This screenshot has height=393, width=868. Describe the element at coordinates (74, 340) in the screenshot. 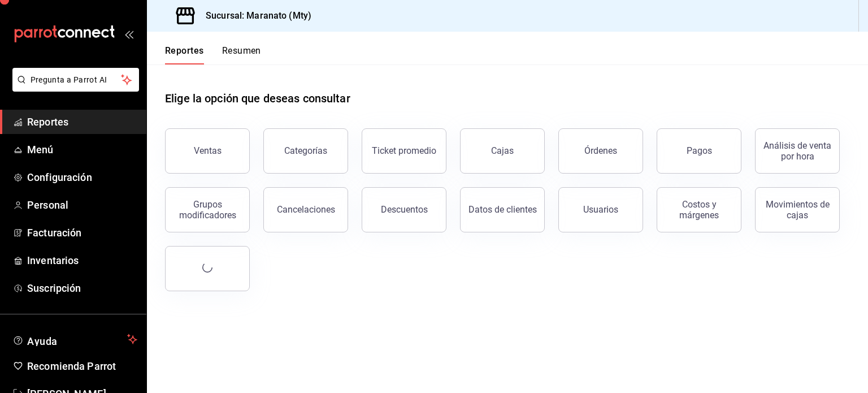

I see `span: Ayuda` at that location.